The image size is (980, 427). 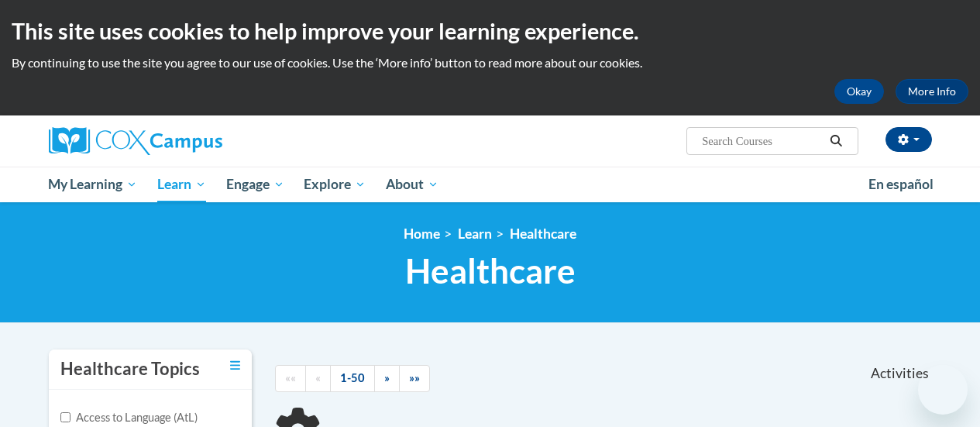 What do you see at coordinates (65, 417) in the screenshot?
I see `input: Checkbox for Options` at bounding box center [65, 417].